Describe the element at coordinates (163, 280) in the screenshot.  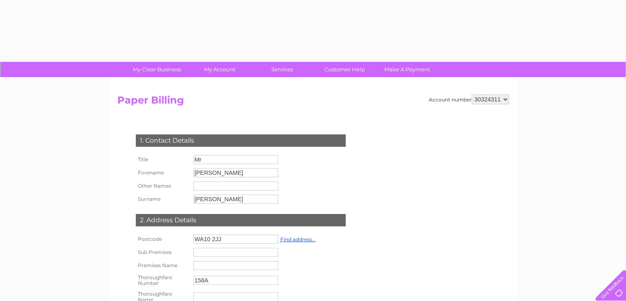
I see `th: Thoroughfare Number` at that location.